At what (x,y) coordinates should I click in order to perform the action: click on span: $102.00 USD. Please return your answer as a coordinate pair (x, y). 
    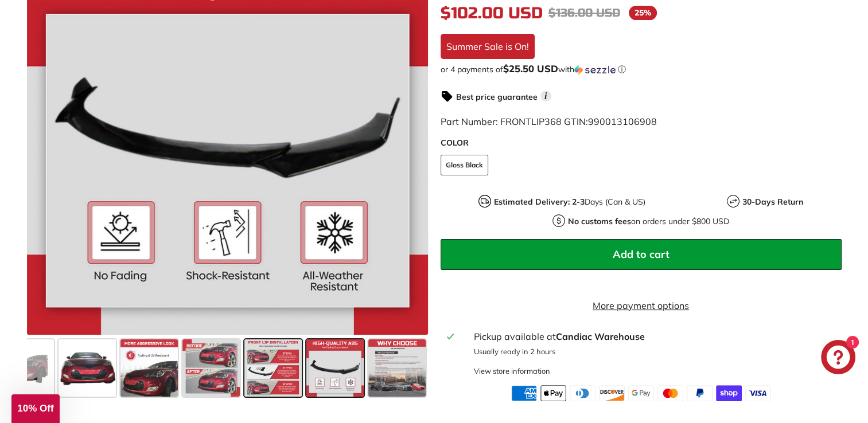
    Looking at the image, I should click on (492, 13).